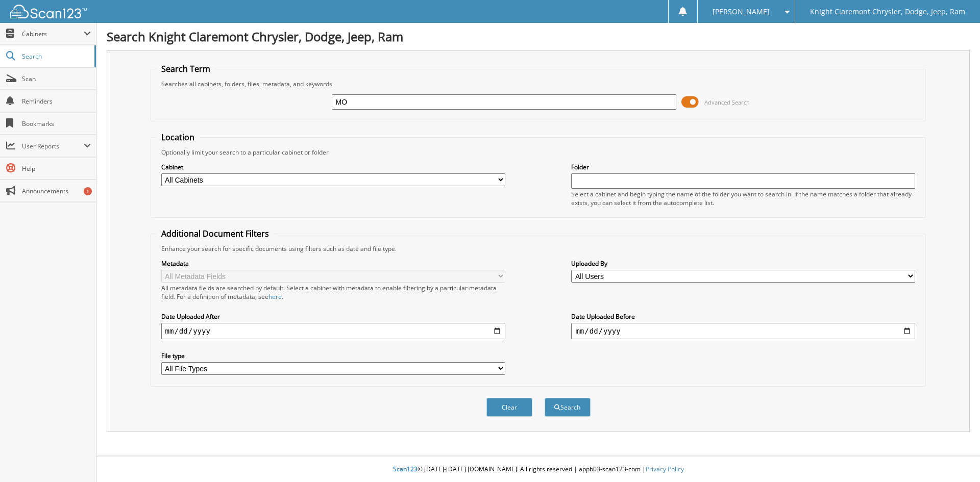 The image size is (980, 482). What do you see at coordinates (538, 152) in the screenshot?
I see `div: Optionally limit your search to a particular cabinet or folder` at bounding box center [538, 152].